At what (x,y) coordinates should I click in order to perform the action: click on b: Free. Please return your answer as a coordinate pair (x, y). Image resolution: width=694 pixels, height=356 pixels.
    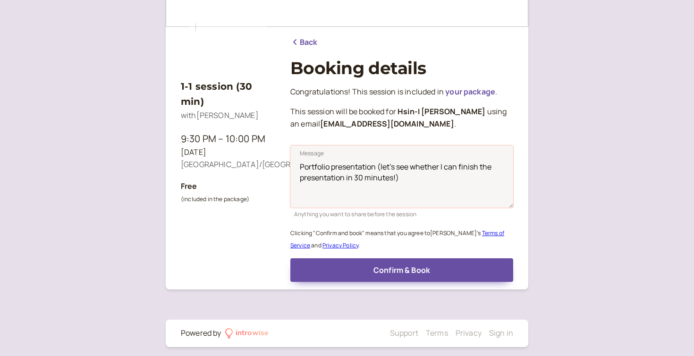
    Looking at the image, I should click on (189, 186).